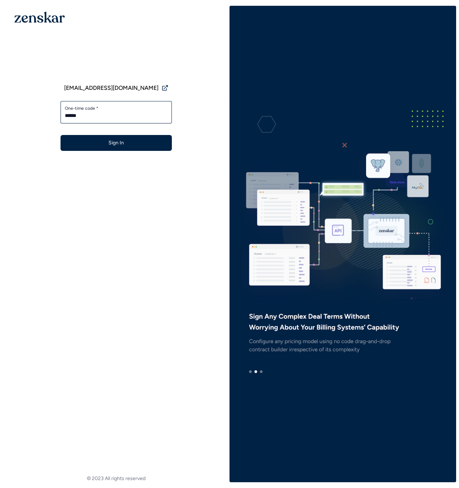 This screenshot has height=488, width=459. What do you see at coordinates (40, 17) in the screenshot?
I see `img: 1OGAJ2xQqyY4LXKgY66KYq0eOWRCkrZdAb3gUhuVAqdWPZE9SRJmCz+oDMSn4zDLXe31Ii730ItAGKgCKgCCgCikA4Av8PJUP...` at bounding box center [40, 17].